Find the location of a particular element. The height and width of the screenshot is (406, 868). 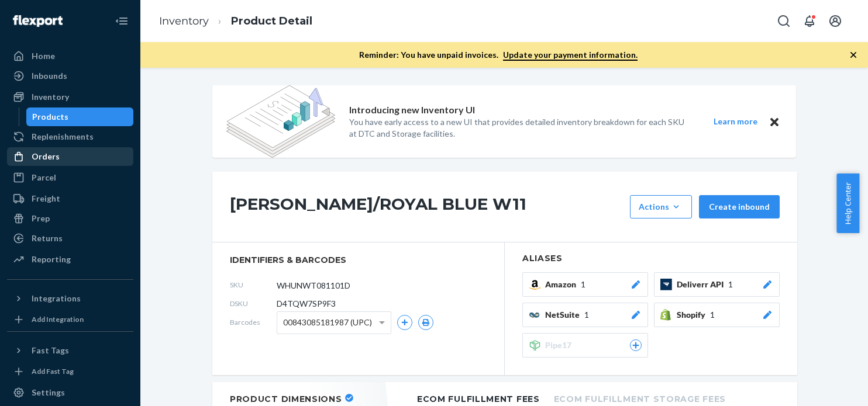

div: Returns is located at coordinates (47, 239).